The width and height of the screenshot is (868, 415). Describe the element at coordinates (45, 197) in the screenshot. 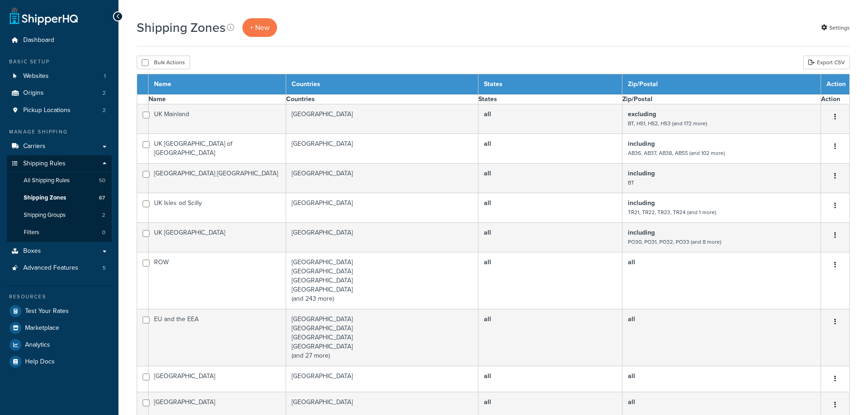

I see `span: Shipping Zones` at that location.